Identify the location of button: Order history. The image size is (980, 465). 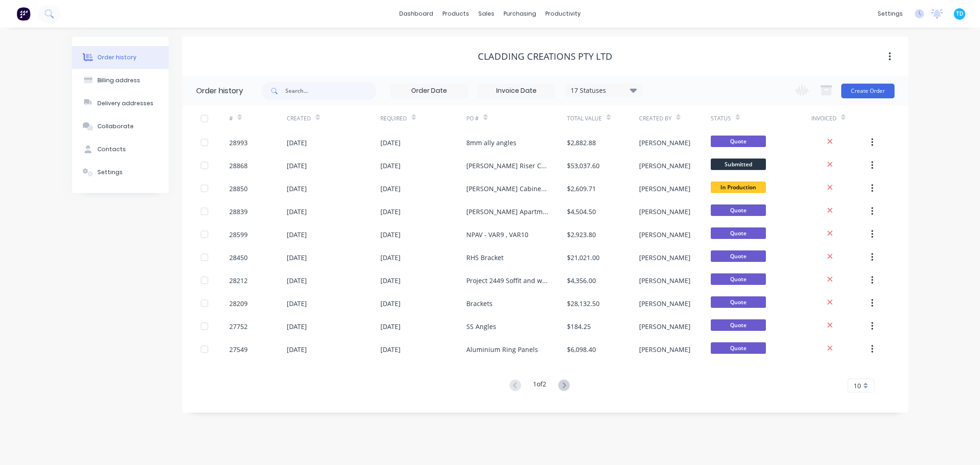
(121, 58).